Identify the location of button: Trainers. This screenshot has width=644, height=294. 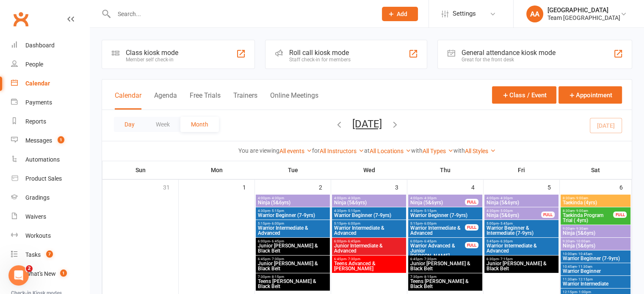
(245, 100).